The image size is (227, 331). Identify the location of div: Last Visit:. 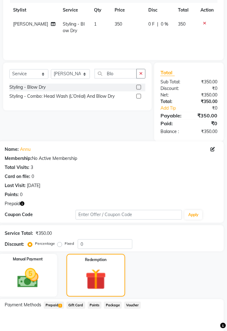
(15, 186).